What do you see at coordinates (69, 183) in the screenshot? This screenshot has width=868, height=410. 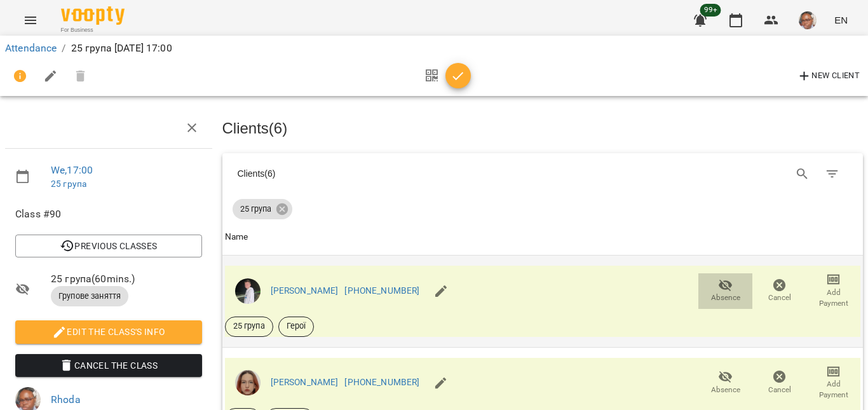 I see `a: 25 група` at bounding box center [69, 183].